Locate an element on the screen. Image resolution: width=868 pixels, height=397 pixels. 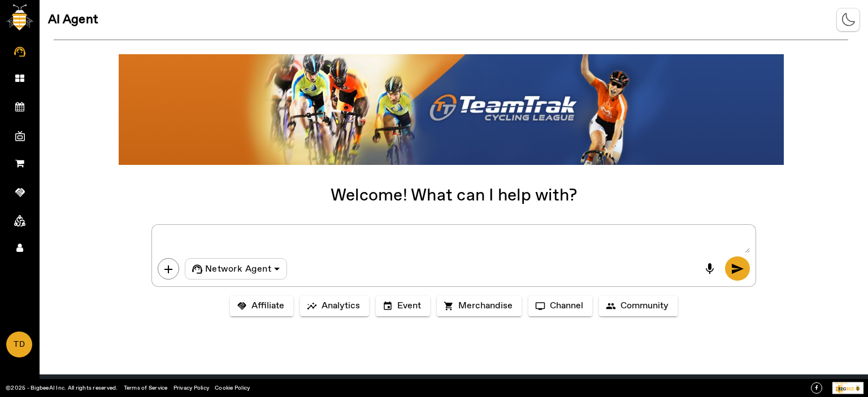
div: Welcome! What can I help with? is located at coordinates (454, 197).